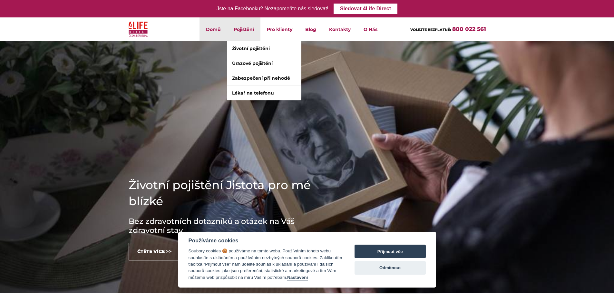 The width and height of the screenshot is (614, 294). I want to click on a: Čtěte více >>, so click(154, 251).